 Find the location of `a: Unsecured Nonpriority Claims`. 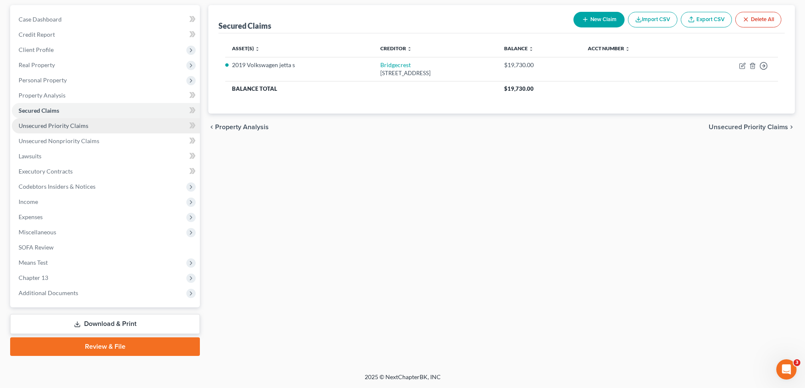

a: Unsecured Nonpriority Claims is located at coordinates (106, 141).